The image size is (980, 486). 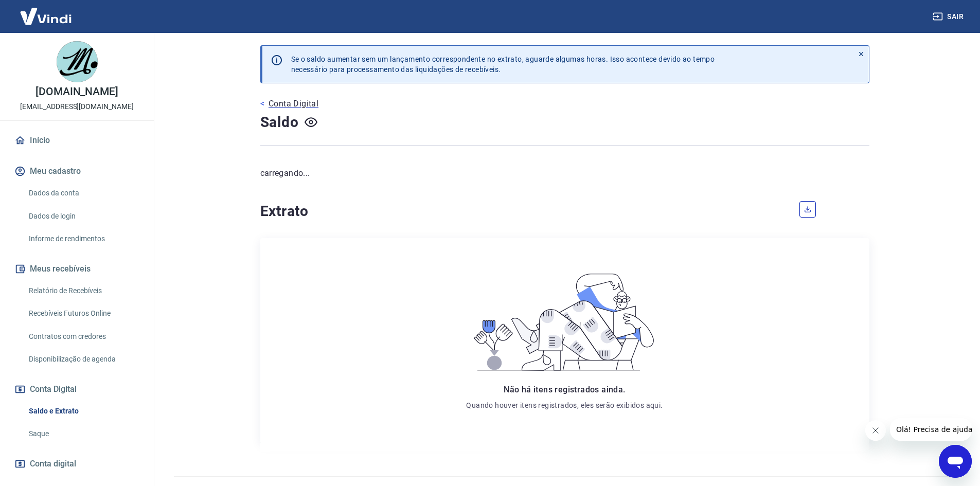 I want to click on p: Se o saldo aumentar sem um lançamento correspondente no extrato, aguarde algumas horas. Isso acon..., so click(x=503, y=64).